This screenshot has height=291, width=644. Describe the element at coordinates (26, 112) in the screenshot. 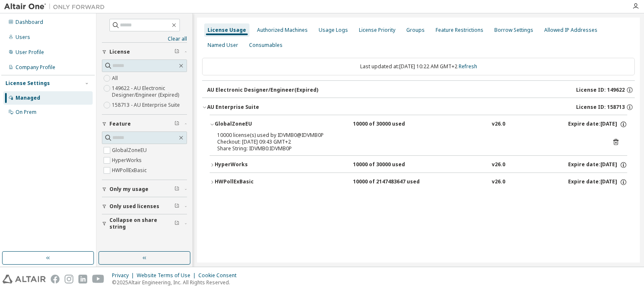

I see `div: On Prem` at that location.